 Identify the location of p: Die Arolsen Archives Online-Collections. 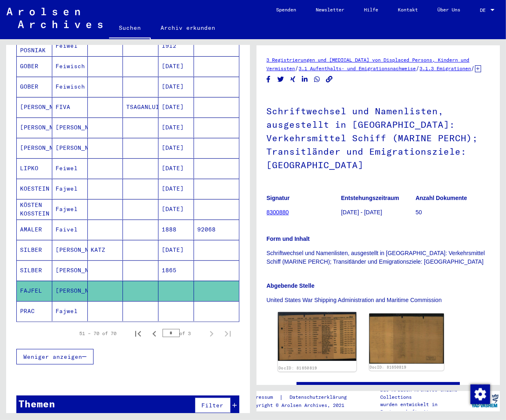
(425, 393).